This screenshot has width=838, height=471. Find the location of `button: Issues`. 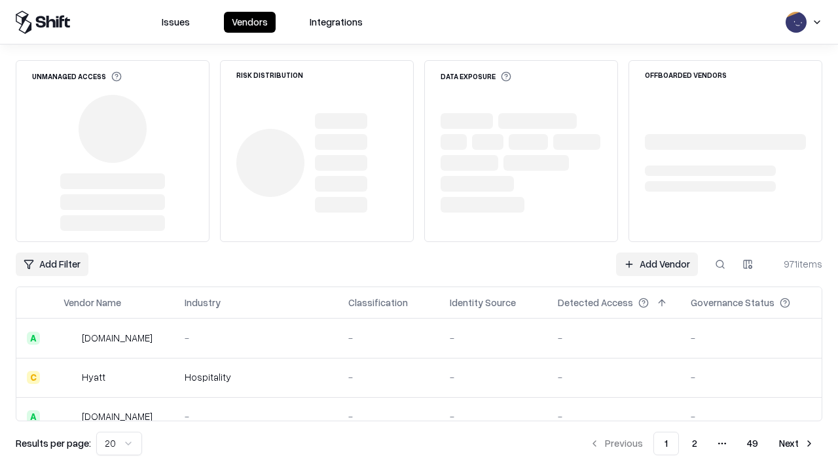

button: Issues is located at coordinates (175, 22).